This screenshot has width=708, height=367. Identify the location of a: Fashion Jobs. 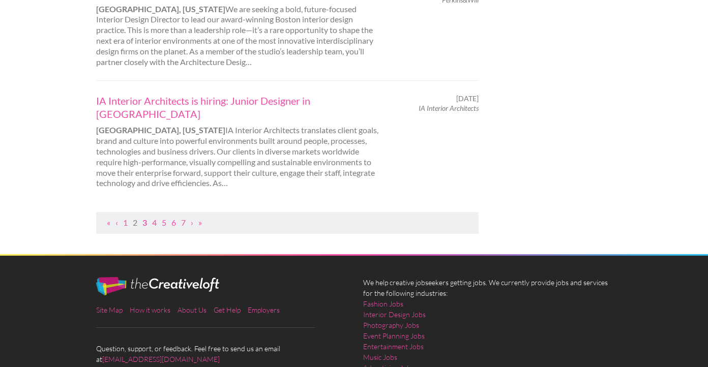
(383, 304).